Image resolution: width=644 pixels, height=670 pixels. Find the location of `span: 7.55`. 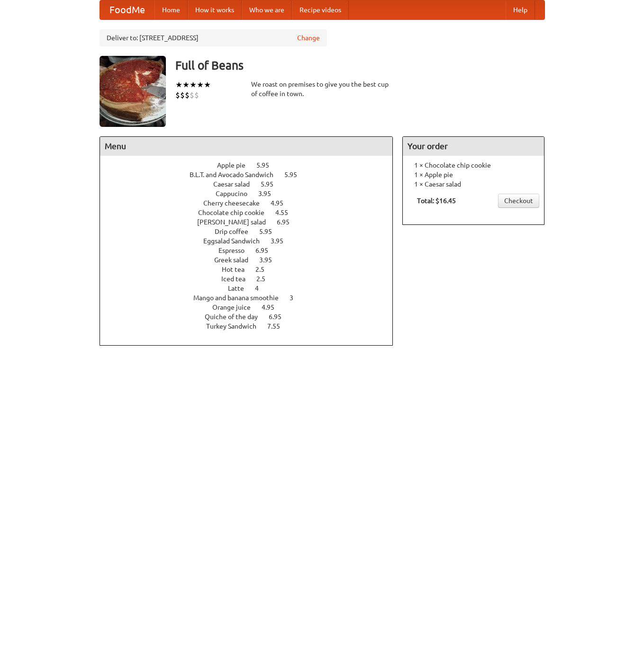

span: 7.55 is located at coordinates (278, 327).